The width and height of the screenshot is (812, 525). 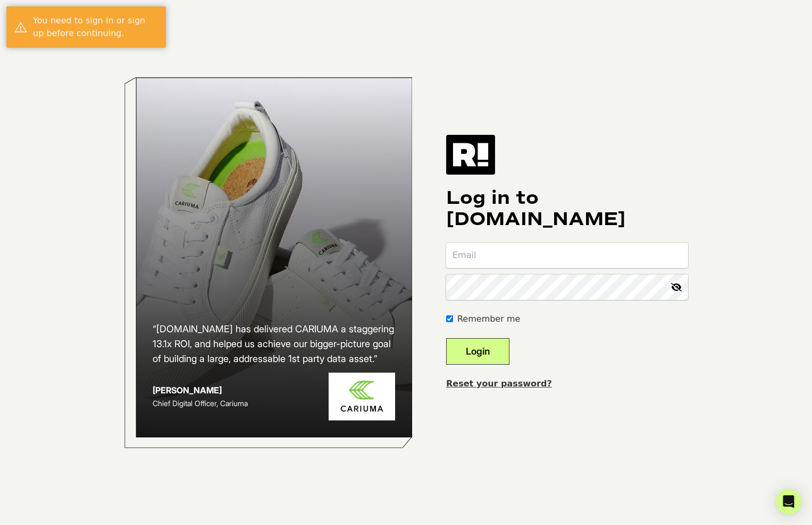 What do you see at coordinates (499, 383) in the screenshot?
I see `a: Reset your password?` at bounding box center [499, 383].